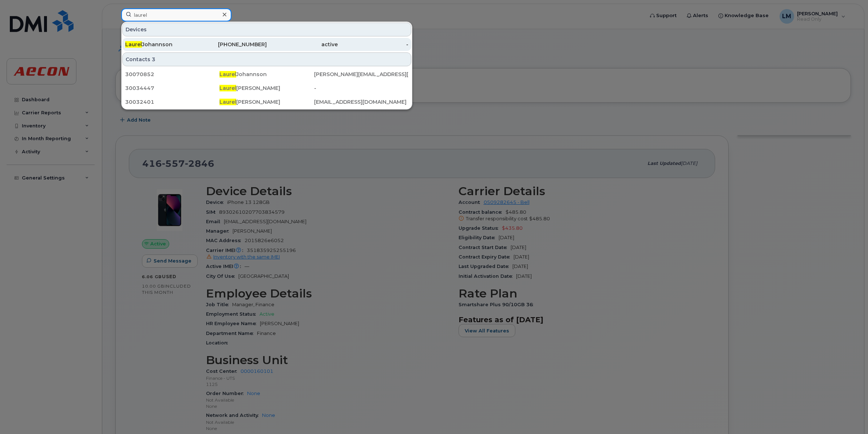 This screenshot has height=434, width=868. I want to click on span: 3, so click(154, 59).